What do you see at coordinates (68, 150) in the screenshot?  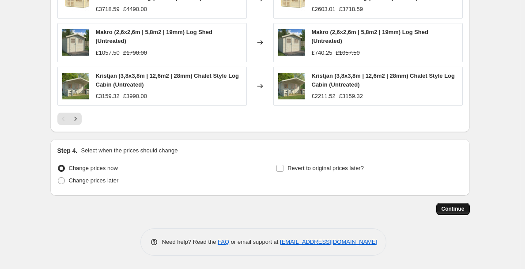 I see `h2: Step 4.` at bounding box center [68, 150].